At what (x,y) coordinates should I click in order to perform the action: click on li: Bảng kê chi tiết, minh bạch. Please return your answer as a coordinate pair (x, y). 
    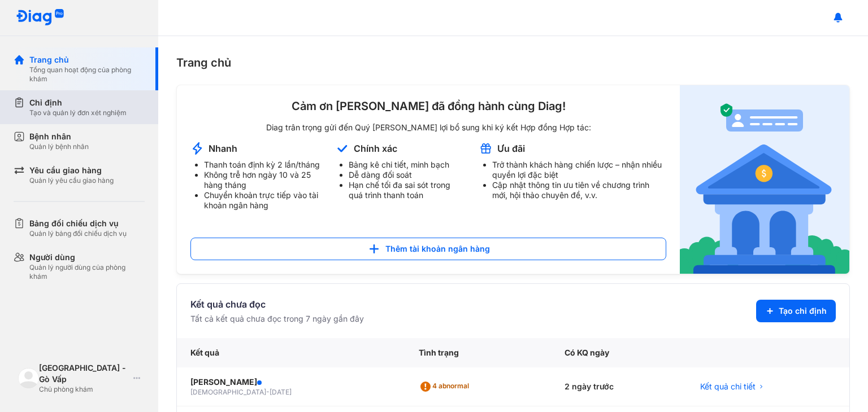
    Looking at the image, I should click on (407, 165).